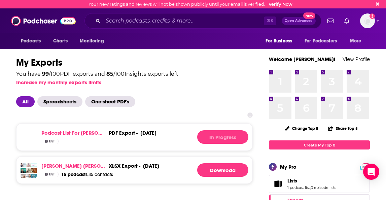  Describe the element at coordinates (110, 74) in the screenshot. I see `span: 85` at that location.